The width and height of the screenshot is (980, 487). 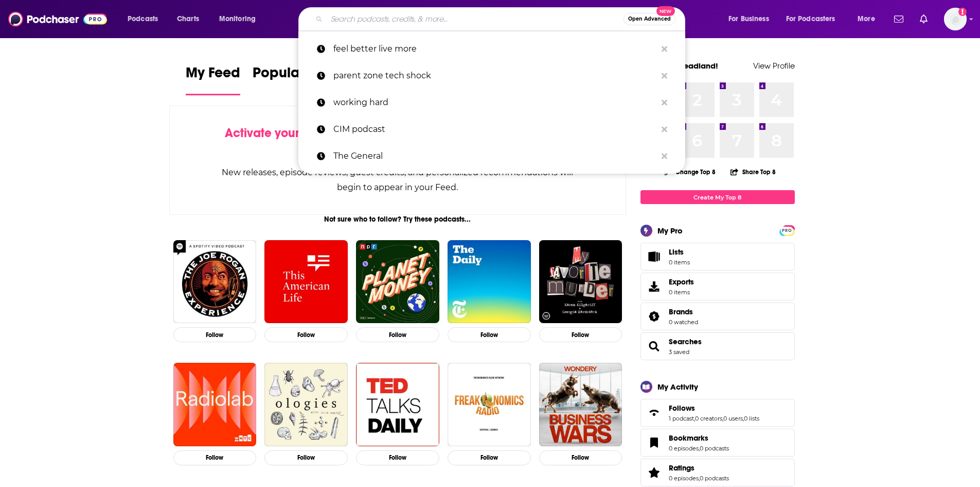 I want to click on button: Change Top 8, so click(x=691, y=171).